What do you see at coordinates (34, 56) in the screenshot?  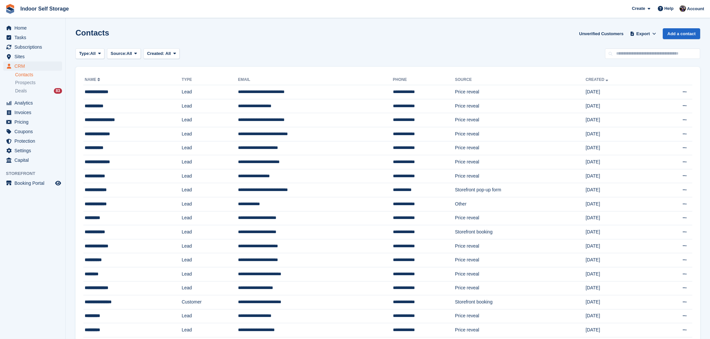 I see `span: Sites` at bounding box center [34, 56].